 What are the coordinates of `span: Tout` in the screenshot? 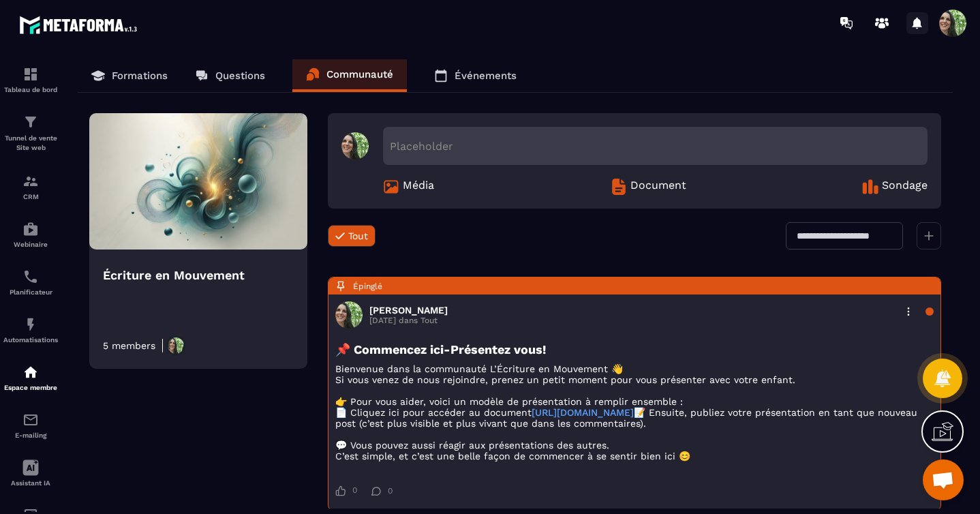 It's located at (358, 236).